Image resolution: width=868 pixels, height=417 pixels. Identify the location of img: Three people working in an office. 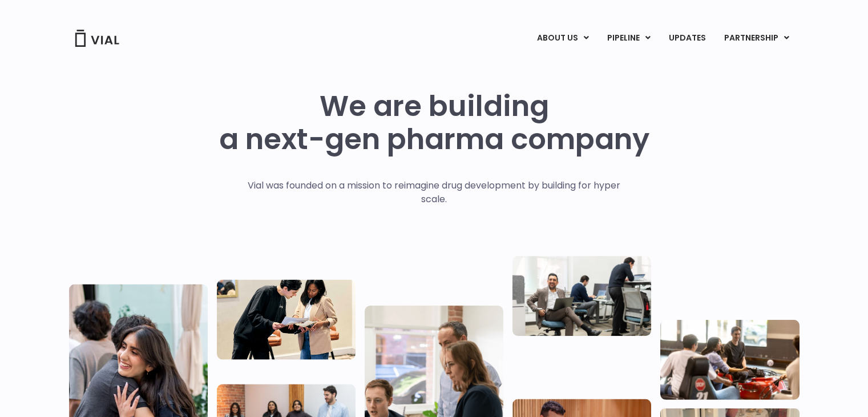
(581, 296).